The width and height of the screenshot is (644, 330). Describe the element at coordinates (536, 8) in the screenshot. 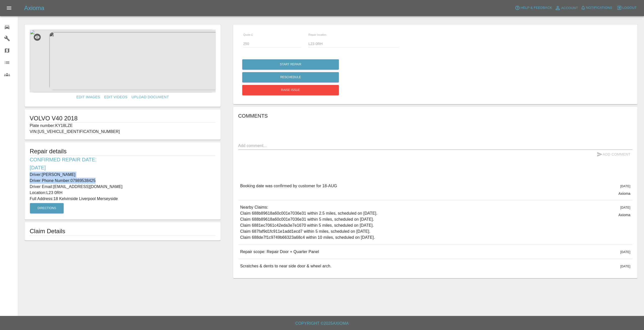

I see `span: Help & Feedback` at that location.